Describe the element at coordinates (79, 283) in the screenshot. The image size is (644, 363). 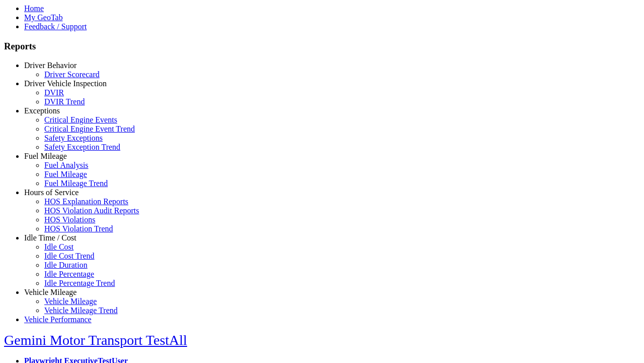
I see `a: Idle Percentage Trend` at that location.